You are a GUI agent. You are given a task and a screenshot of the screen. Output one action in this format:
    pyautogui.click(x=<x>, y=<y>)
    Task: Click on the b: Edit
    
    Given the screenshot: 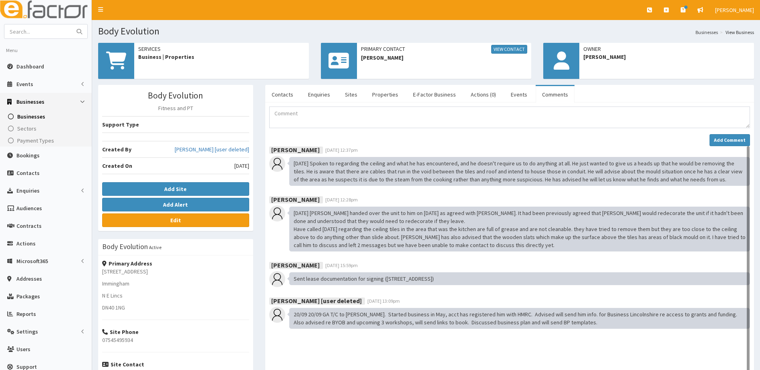 What is the action you would take?
    pyautogui.click(x=175, y=220)
    